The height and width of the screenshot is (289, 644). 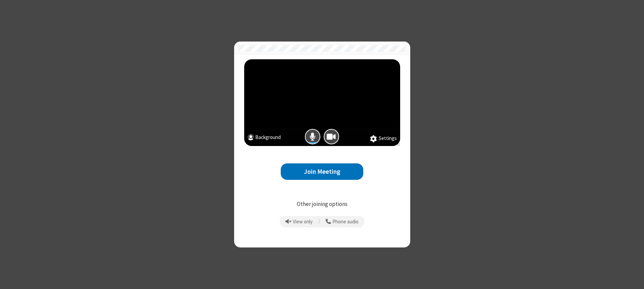 I want to click on button: Use your phone for mic and speaker while you view the meeting on this device., so click(x=342, y=221).